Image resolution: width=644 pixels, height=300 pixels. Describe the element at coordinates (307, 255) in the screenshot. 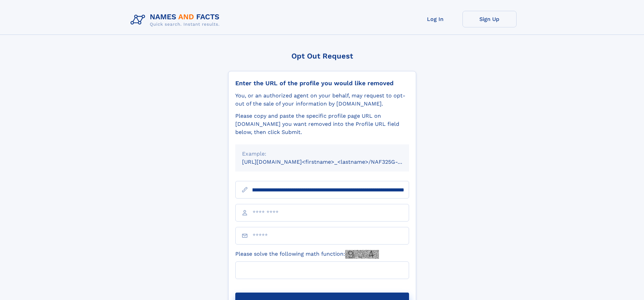

I see `label: Please solve the following math function:` at that location.